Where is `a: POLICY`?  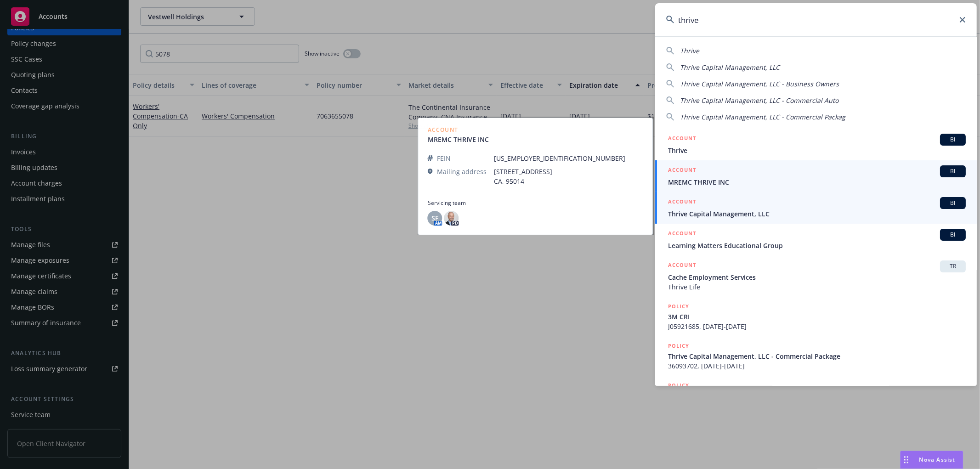 a: POLICY is located at coordinates (816, 396).